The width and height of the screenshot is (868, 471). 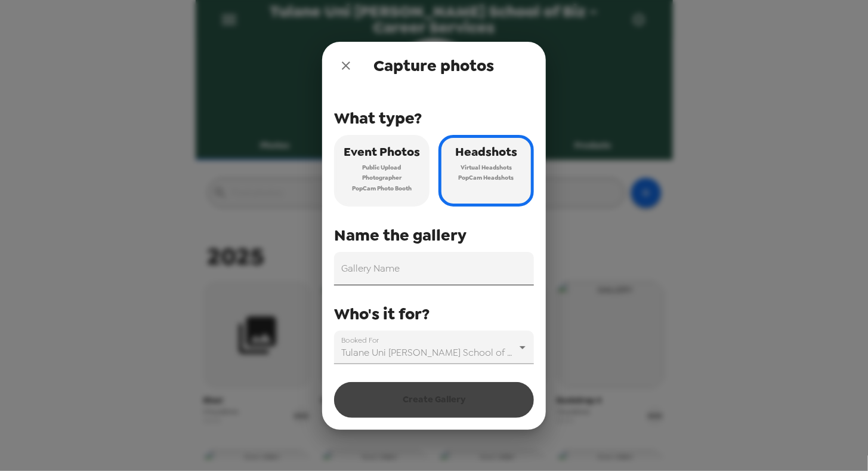 I want to click on span: Who's it for?, so click(x=382, y=314).